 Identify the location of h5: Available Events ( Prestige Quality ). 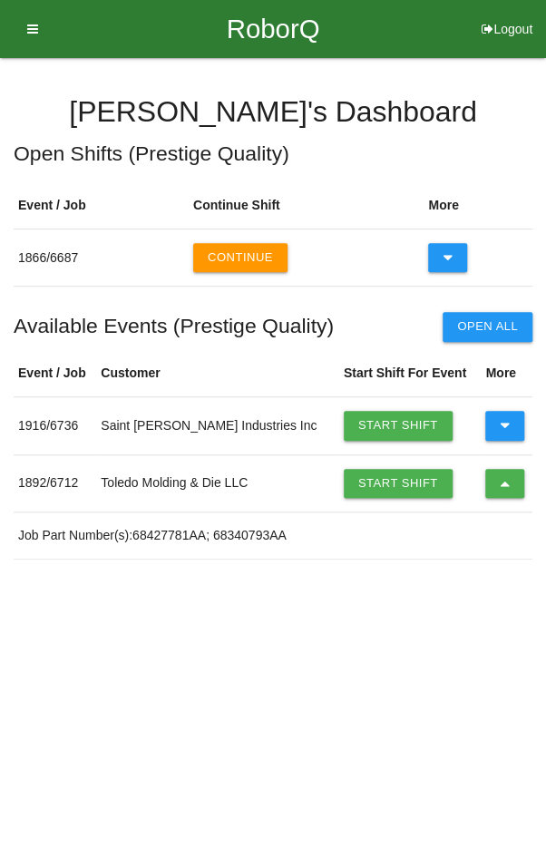
(173, 325).